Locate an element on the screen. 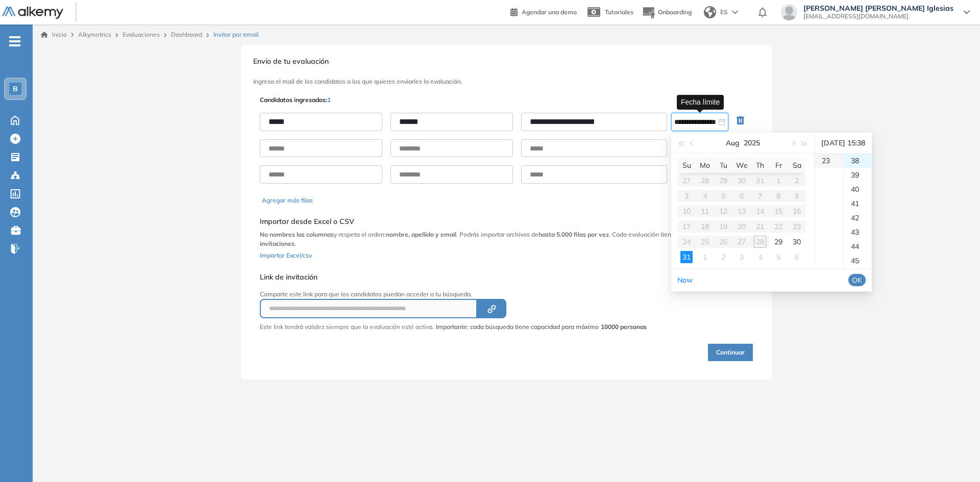  span: Onboarding is located at coordinates (675, 12).